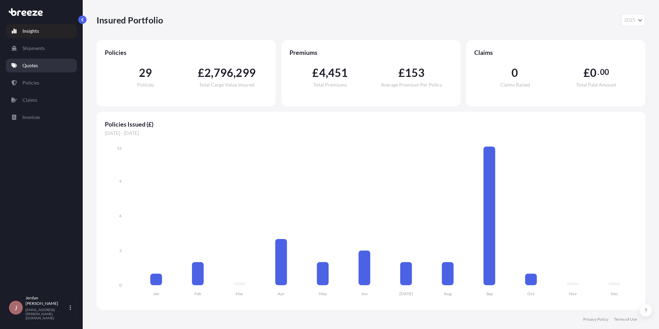 The height and width of the screenshot is (329, 659). Describe the element at coordinates (130, 20) in the screenshot. I see `p: Insured Portfolio` at that location.